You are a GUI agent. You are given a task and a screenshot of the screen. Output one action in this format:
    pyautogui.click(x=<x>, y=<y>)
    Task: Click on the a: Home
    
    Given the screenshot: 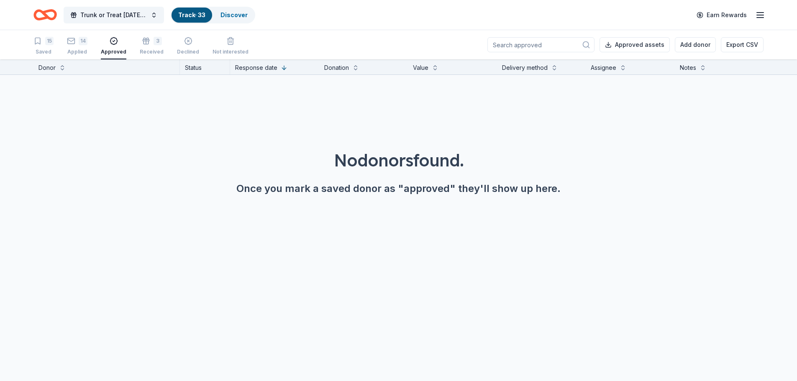 What is the action you would take?
    pyautogui.click(x=45, y=15)
    